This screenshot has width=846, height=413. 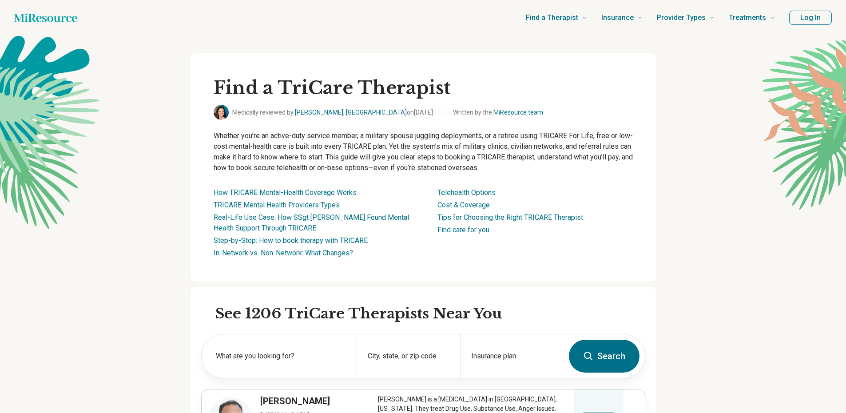 What do you see at coordinates (277, 205) in the screenshot?
I see `a: TRICARE Mental Health Providers Types` at bounding box center [277, 205].